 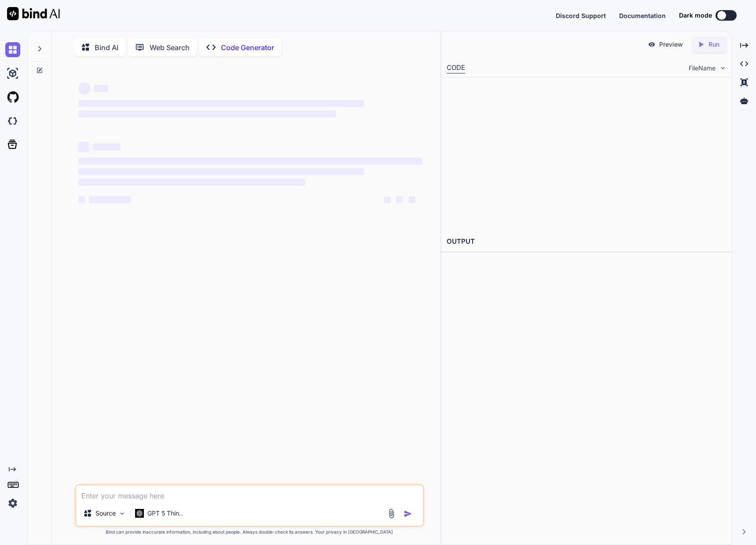 What do you see at coordinates (643, 16) in the screenshot?
I see `button: Documentation` at bounding box center [643, 16].